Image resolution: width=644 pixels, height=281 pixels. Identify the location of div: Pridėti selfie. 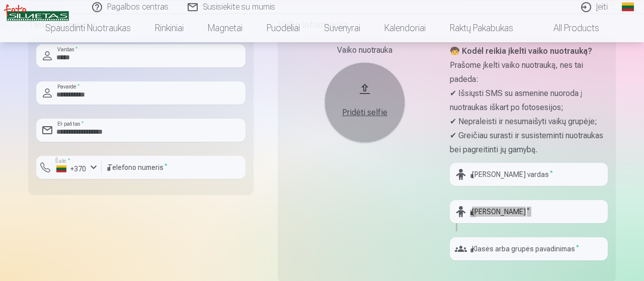
(365, 113).